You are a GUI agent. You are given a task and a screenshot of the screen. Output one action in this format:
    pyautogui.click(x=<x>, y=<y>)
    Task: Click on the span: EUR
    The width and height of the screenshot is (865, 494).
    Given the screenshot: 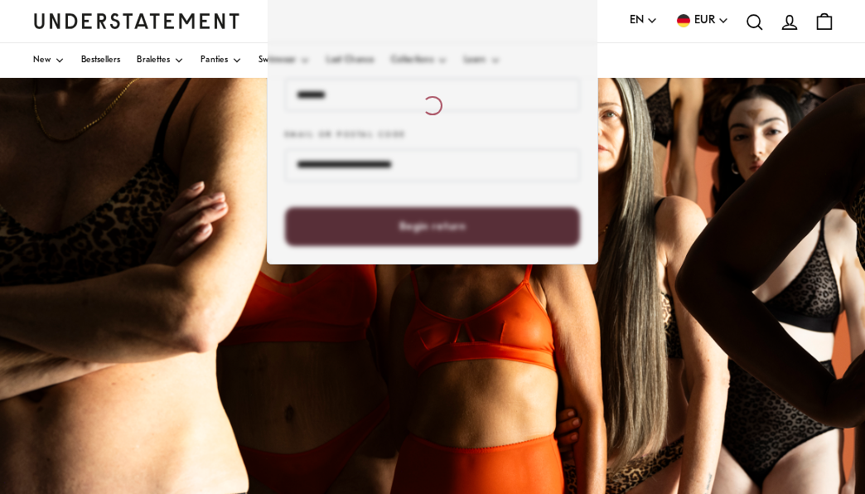 What is the action you would take?
    pyautogui.click(x=705, y=21)
    